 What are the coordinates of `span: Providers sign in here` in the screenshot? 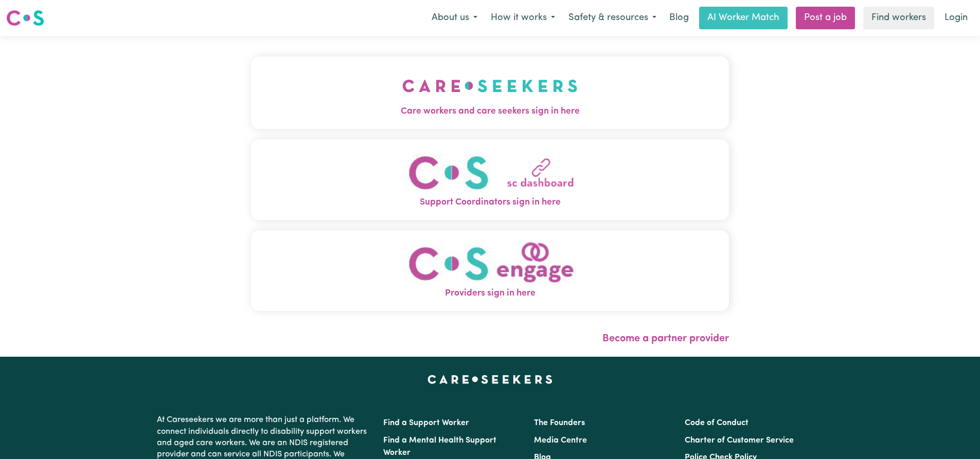 It's located at (489, 294).